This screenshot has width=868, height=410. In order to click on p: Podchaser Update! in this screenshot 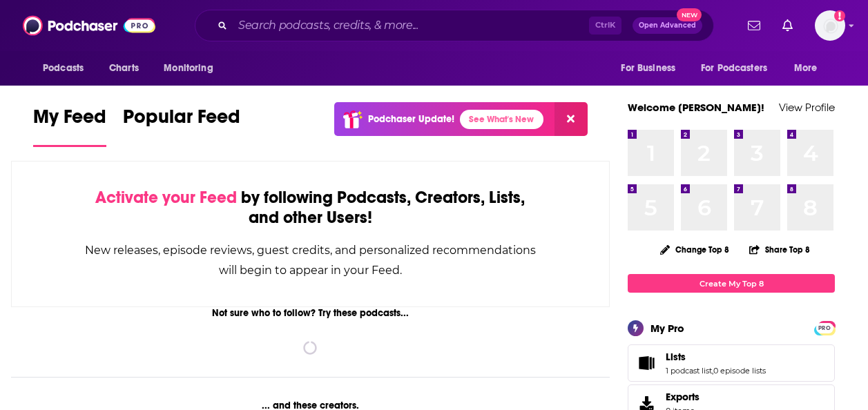, I will do `click(411, 118)`.